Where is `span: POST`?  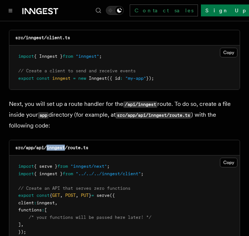 span: POST is located at coordinates (71, 196).